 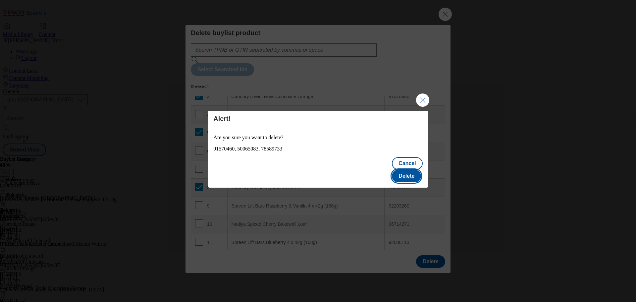 I want to click on button: Delete, so click(x=406, y=176).